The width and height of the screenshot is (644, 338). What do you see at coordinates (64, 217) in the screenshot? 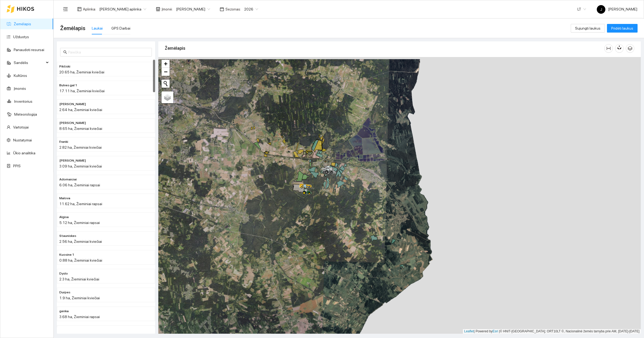
I see `span: Algisa` at bounding box center [64, 217].